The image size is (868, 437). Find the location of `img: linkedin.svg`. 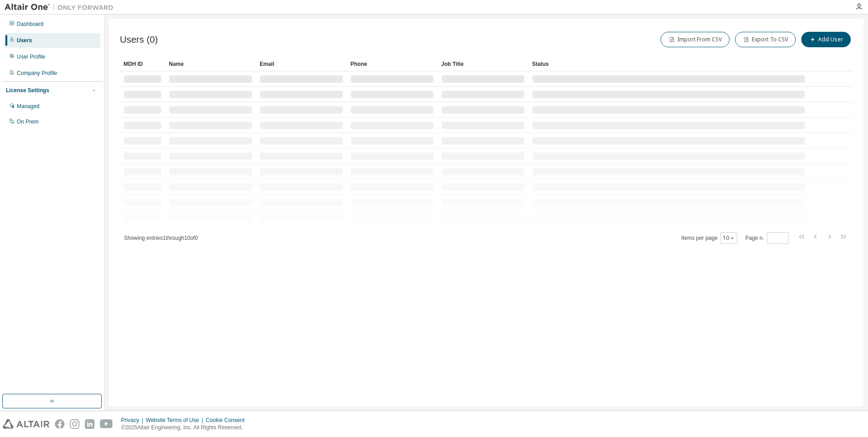

img: linkedin.svg is located at coordinates (90, 424).